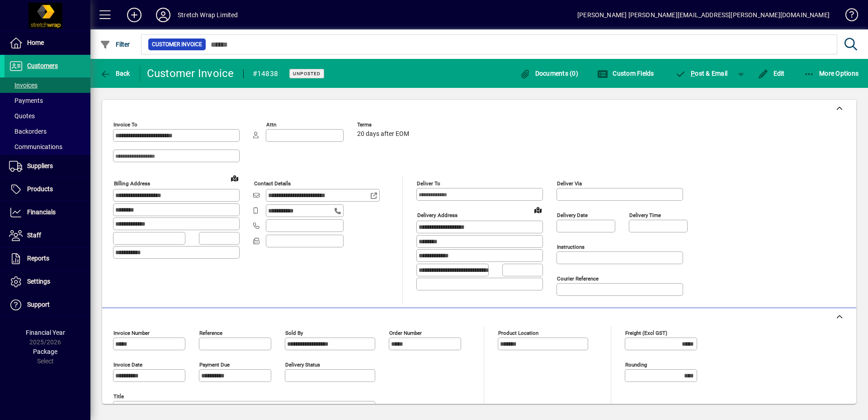 The image size is (868, 420). Describe the element at coordinates (48, 166) in the screenshot. I see `a: Suppliers` at that location.